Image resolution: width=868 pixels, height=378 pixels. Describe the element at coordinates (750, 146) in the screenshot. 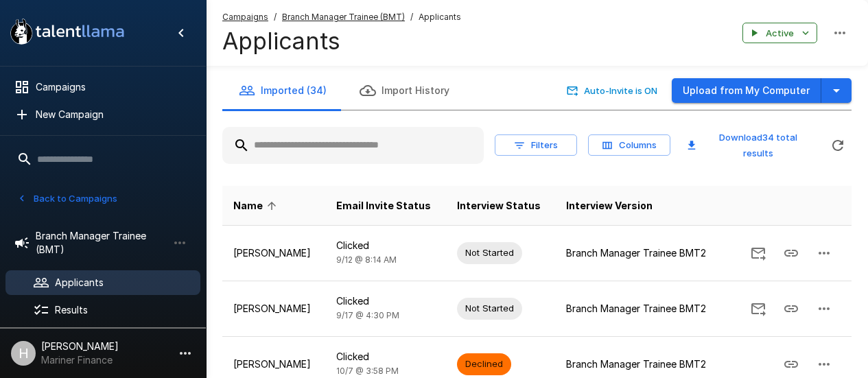

I see `button: Download34 total results` at that location.